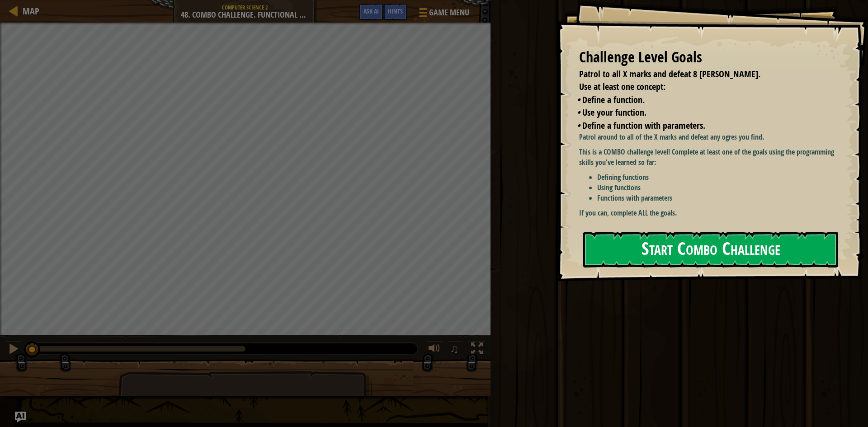 The height and width of the screenshot is (427, 868). I want to click on li: Patrol to all X marks and defeat 8 ogres., so click(701, 74).